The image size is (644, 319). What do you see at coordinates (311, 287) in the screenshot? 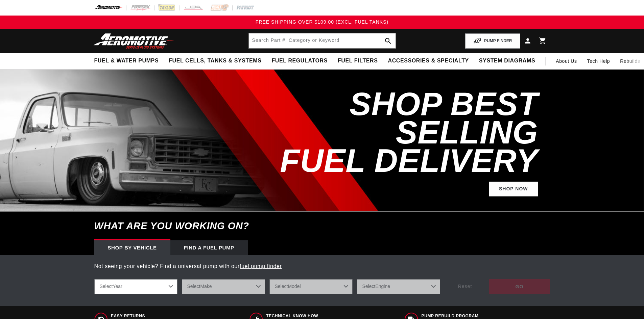
I see `select: Model` at bounding box center [311, 287].